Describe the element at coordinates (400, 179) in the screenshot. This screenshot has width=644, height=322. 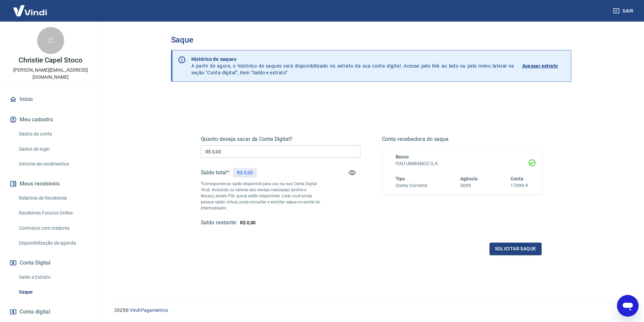
I see `span: Tipo` at that location.